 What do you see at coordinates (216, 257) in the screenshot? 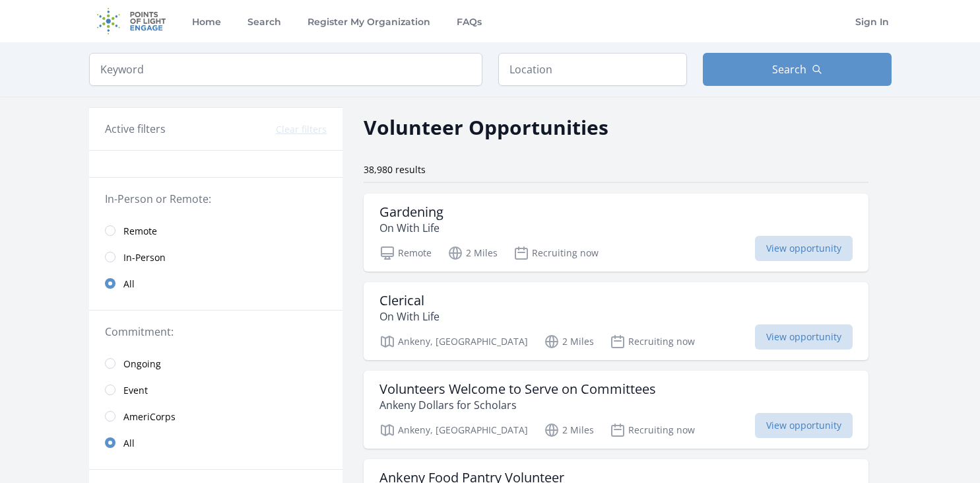
I see `a: In-Person` at bounding box center [216, 257].